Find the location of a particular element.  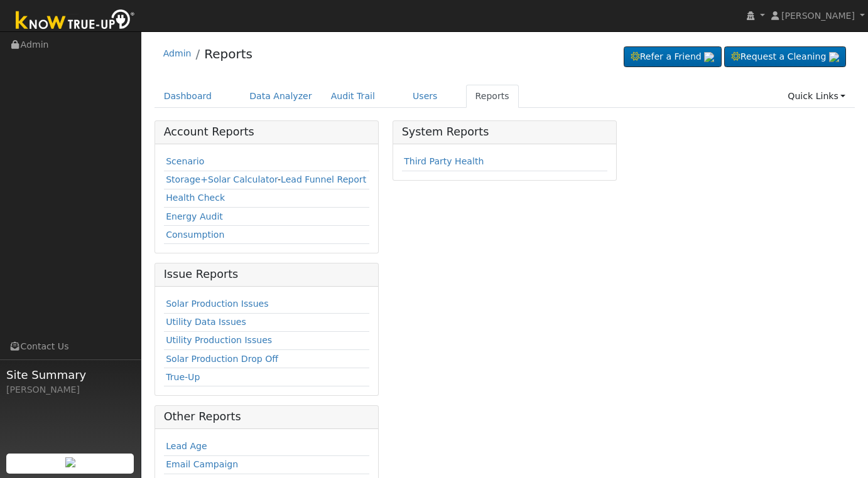

h5: Other Reports is located at coordinates (267, 417).